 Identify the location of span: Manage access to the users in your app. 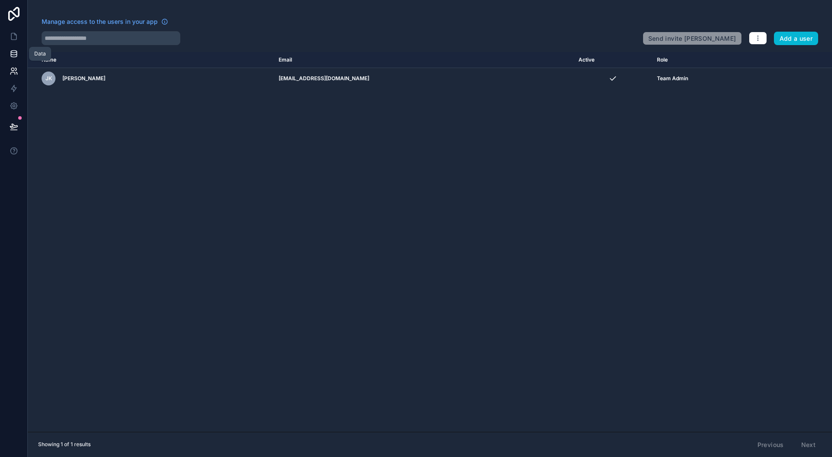
(100, 22).